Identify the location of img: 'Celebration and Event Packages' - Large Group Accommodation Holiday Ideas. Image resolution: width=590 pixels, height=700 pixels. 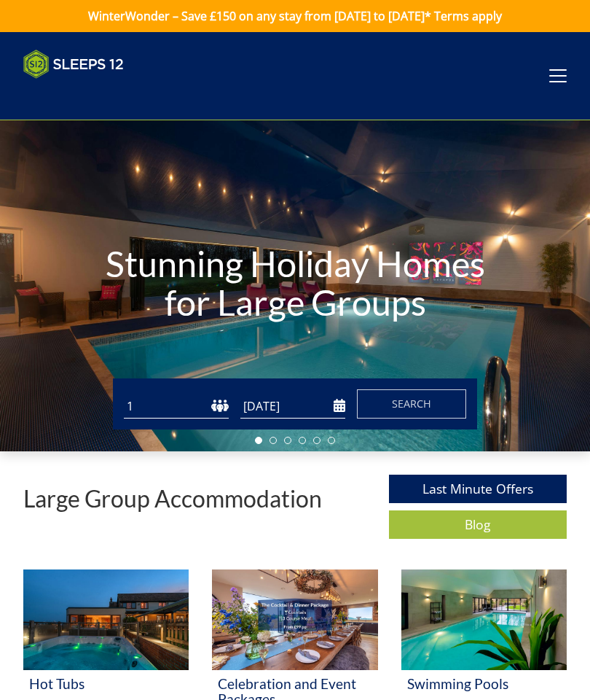
(295, 620).